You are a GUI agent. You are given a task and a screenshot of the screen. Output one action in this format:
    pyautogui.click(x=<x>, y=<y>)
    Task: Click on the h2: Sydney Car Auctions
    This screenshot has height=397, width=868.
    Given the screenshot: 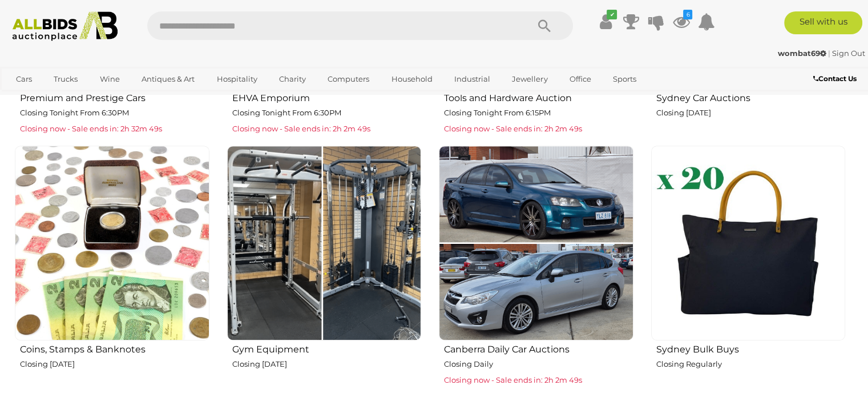 What is the action you would take?
    pyautogui.click(x=751, y=97)
    